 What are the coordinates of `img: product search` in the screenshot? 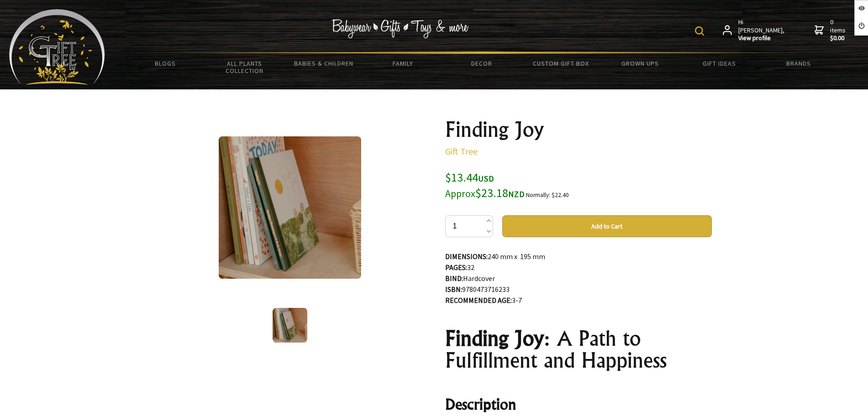 It's located at (700, 31).